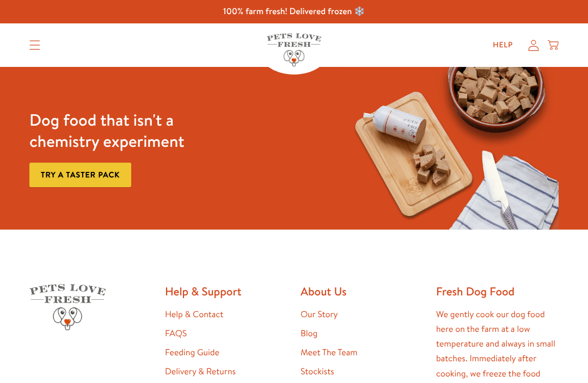  I want to click on a: FAQS, so click(175, 334).